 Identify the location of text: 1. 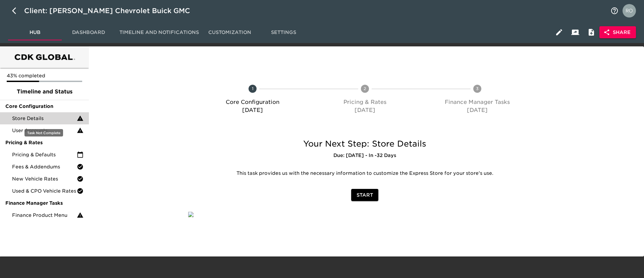
(252, 88).